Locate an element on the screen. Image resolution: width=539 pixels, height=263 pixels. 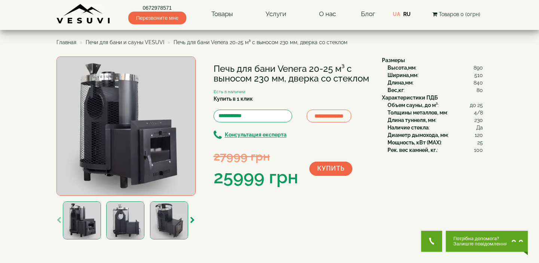
span: Залиште повідомлення is located at coordinates (480, 244).